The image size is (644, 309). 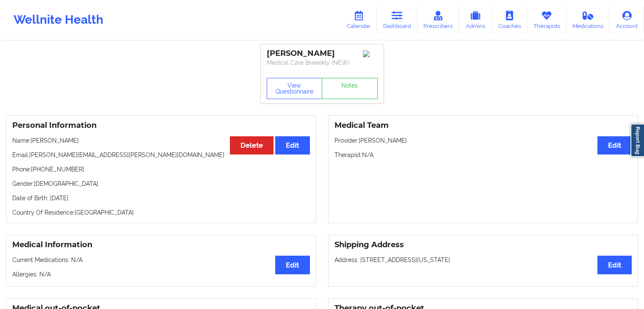 I want to click on button: View Questionnaire, so click(x=295, y=89).